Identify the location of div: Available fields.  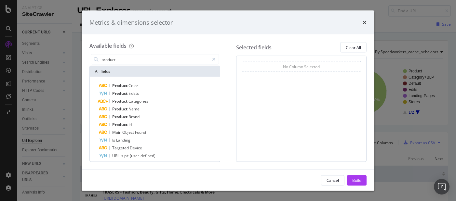
(108, 46).